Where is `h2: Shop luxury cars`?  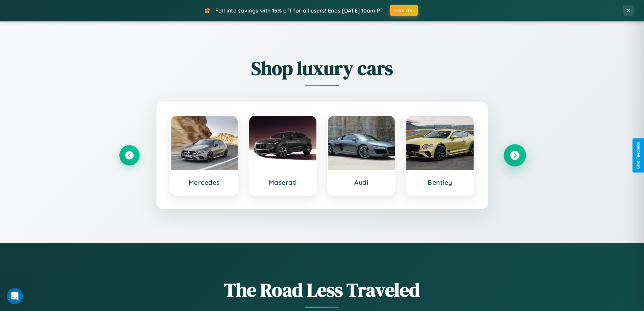 h2: Shop luxury cars is located at coordinates (322, 68).